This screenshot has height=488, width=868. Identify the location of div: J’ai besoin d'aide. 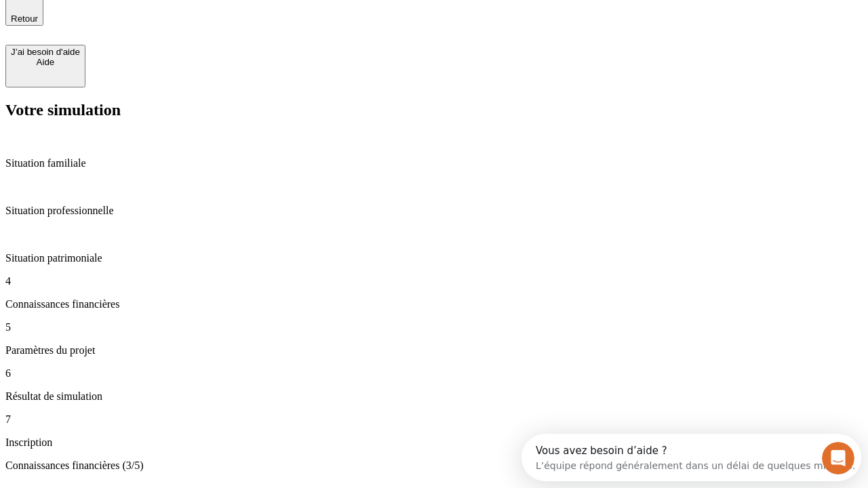
(45, 51).